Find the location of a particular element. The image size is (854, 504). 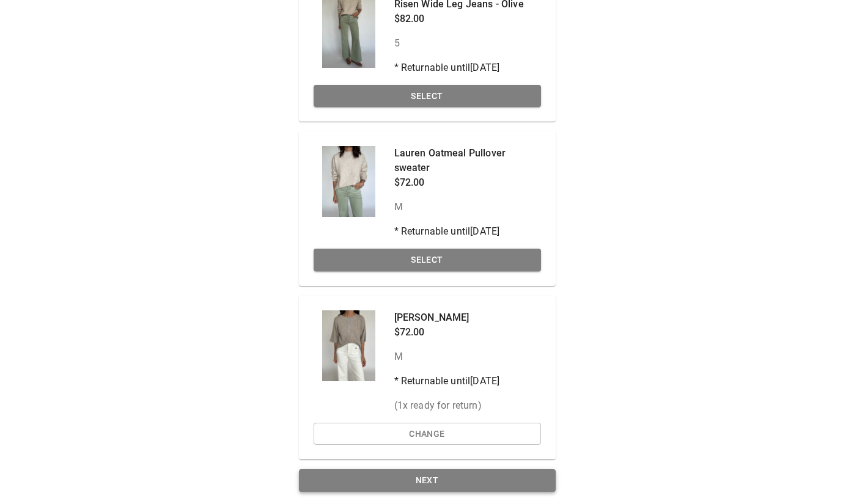

p: $82.00 is located at coordinates (459, 19).